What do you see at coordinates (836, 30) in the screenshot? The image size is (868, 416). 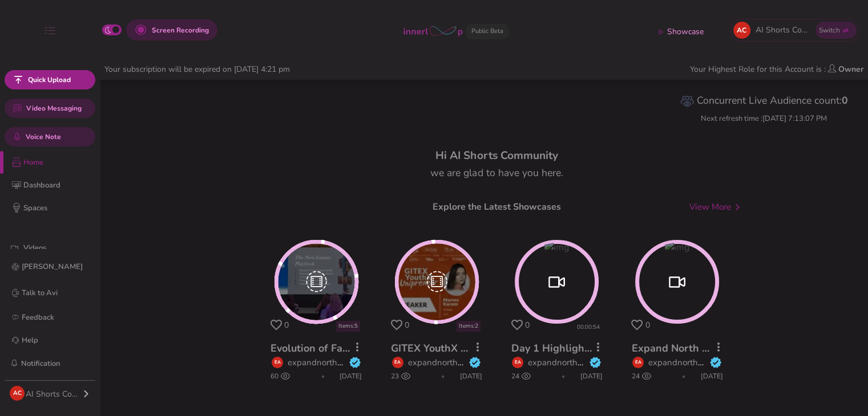 I see `button: Switch` at bounding box center [836, 30].